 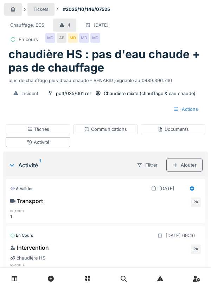 What do you see at coordinates (40, 165) in the screenshot?
I see `sup: 1` at bounding box center [40, 165].